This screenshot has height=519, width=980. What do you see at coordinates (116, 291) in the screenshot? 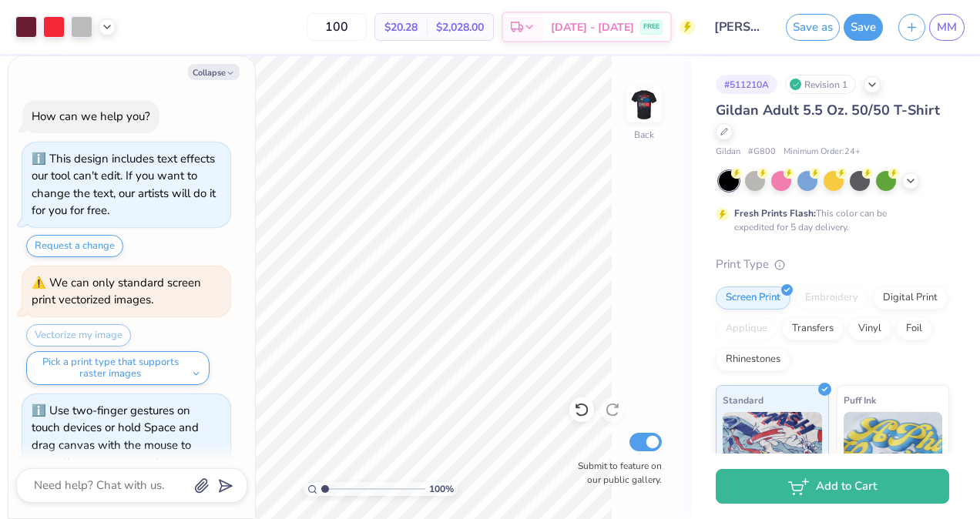
I see `div: We can only standard screen print vectorized images.` at bounding box center [116, 291].